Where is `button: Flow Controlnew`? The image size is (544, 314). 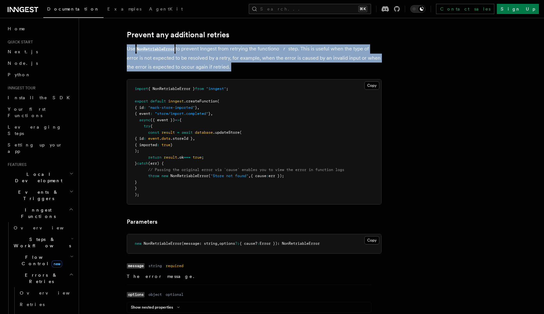
button: Flow Controlnew is located at coordinates (43, 260).